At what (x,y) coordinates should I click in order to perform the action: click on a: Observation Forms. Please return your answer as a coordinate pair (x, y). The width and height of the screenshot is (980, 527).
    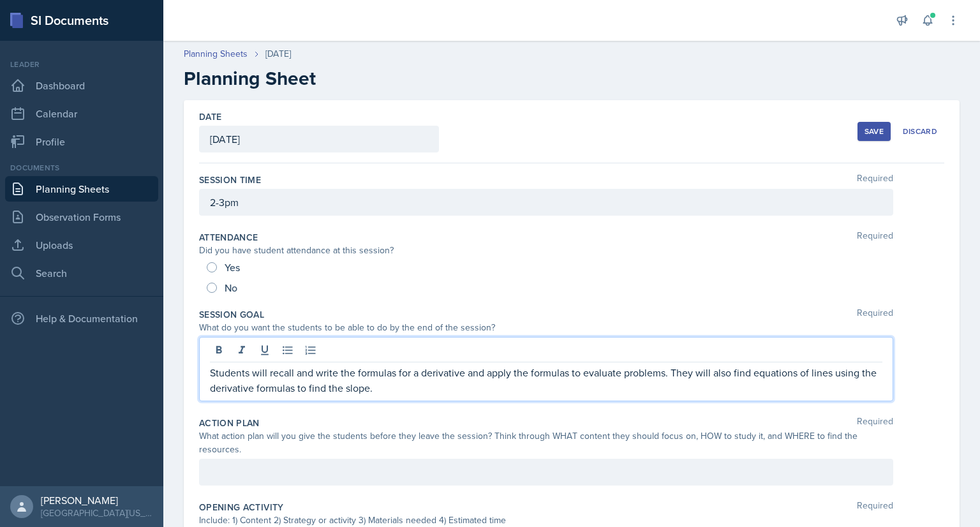
    Looking at the image, I should click on (82, 217).